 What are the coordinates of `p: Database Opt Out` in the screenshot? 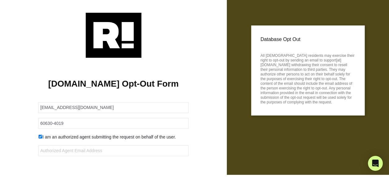 It's located at (308, 39).